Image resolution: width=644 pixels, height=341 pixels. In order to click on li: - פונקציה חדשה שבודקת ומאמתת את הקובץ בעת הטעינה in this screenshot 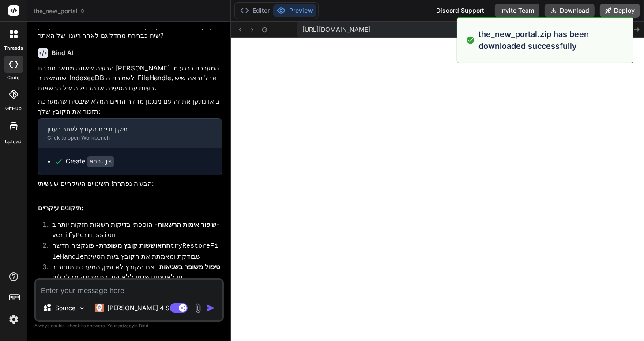, I will do `click(133, 252)`.